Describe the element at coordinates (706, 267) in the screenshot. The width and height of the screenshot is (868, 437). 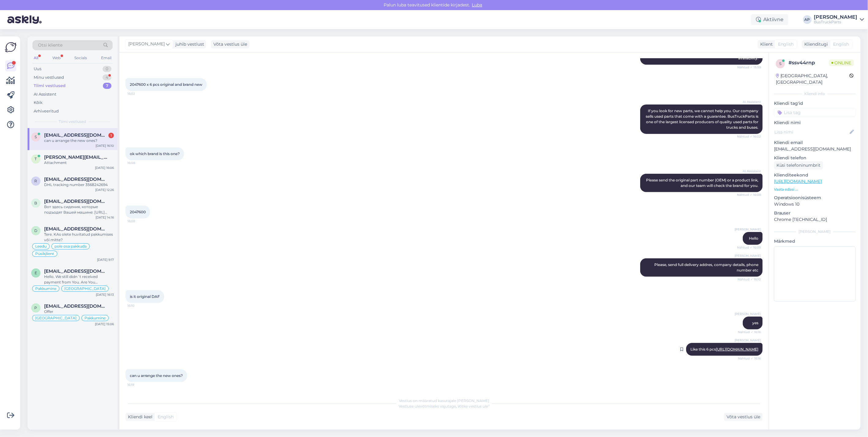
I see `span: Please, send full delivery addres, company details, phone number etc` at that location.